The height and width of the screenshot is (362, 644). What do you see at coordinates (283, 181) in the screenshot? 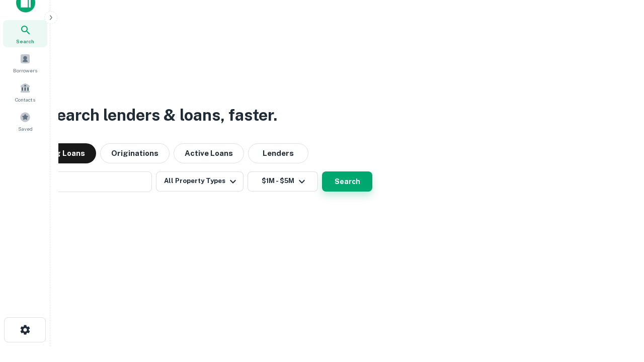
I see `button: $1M - $5M` at bounding box center [283, 181].